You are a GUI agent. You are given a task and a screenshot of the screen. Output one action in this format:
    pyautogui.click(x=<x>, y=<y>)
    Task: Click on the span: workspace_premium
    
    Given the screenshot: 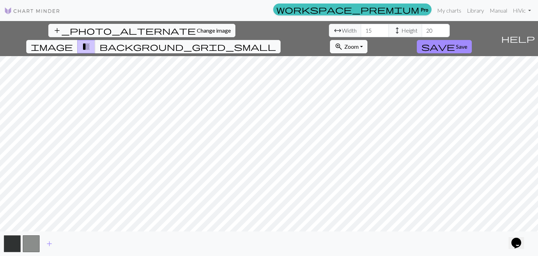 What is the action you would take?
    pyautogui.click(x=348, y=9)
    